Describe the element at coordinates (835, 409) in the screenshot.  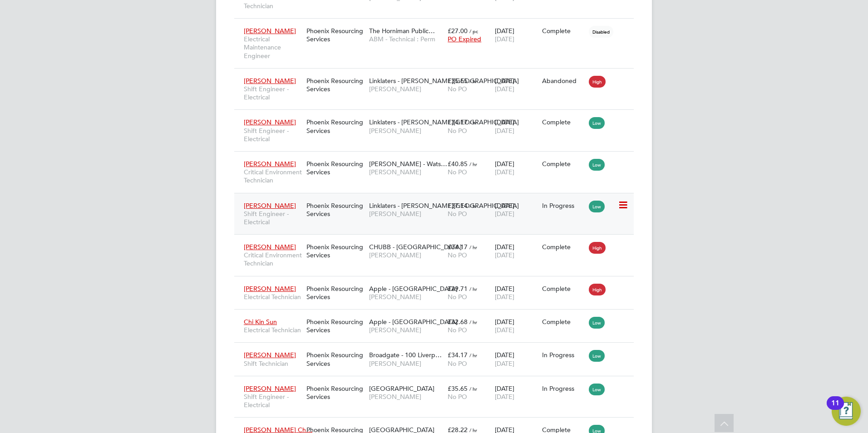
I see `div: 11` at that location.